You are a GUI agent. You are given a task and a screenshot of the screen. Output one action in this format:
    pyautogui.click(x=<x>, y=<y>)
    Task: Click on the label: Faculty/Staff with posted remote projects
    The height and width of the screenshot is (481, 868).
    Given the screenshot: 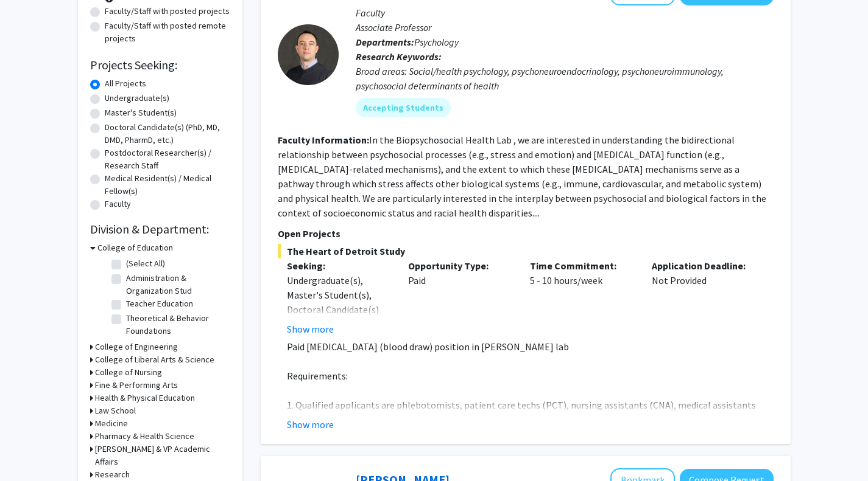 What is the action you would take?
    pyautogui.click(x=168, y=32)
    